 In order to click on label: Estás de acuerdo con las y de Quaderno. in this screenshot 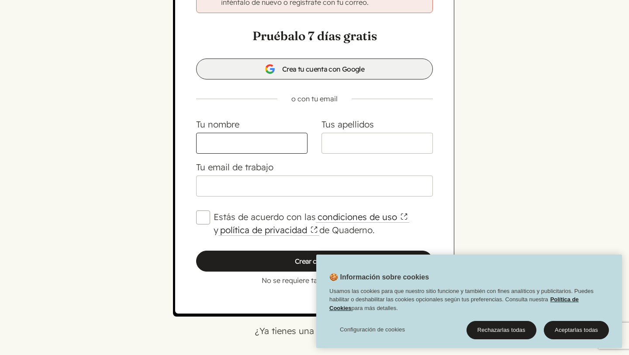, I will do `click(323, 224)`.